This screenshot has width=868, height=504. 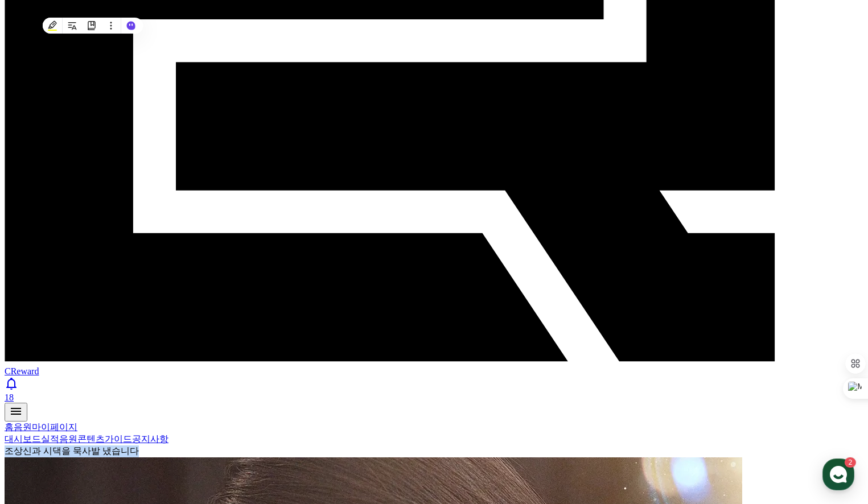 What do you see at coordinates (23, 438) in the screenshot?
I see `a: 대시보드` at bounding box center [23, 438].